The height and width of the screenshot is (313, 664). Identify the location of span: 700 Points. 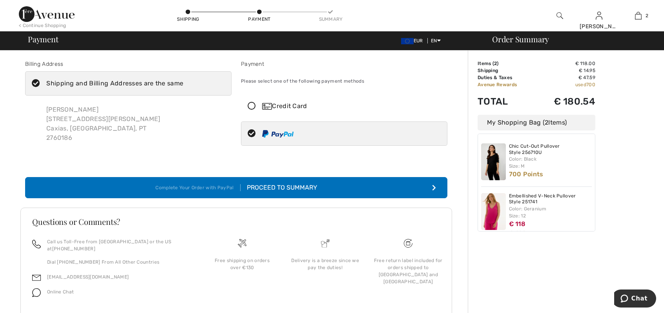
(526, 174).